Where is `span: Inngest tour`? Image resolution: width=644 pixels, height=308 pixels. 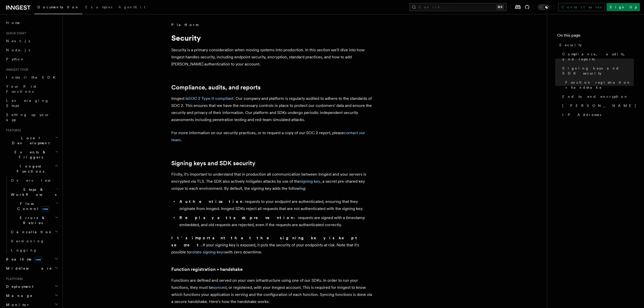 span: Inngest tour is located at coordinates (16, 70).